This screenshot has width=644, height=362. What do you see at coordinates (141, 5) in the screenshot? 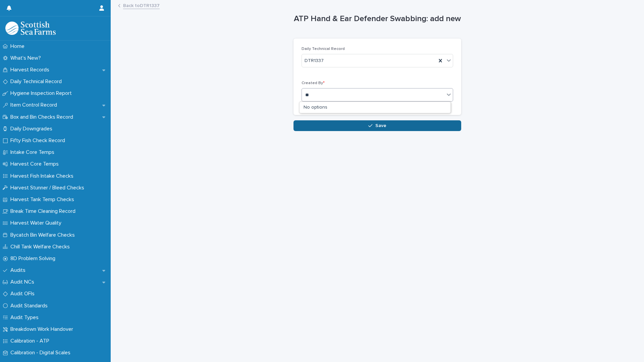
I see `a: Back toDTR1337` at bounding box center [141, 5].